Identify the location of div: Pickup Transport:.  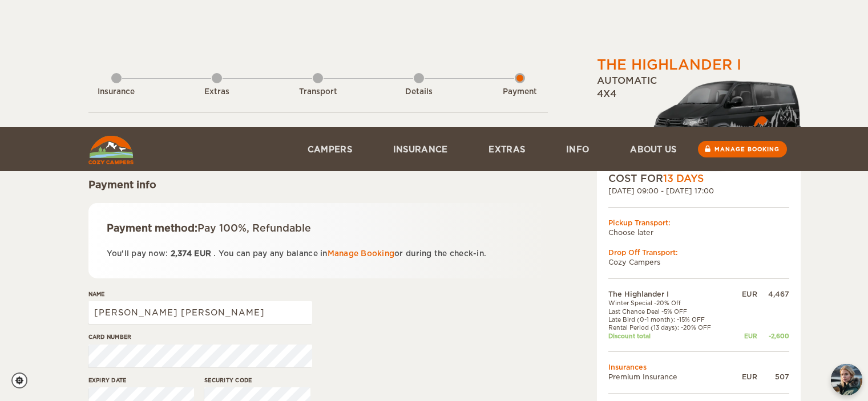
(698, 223).